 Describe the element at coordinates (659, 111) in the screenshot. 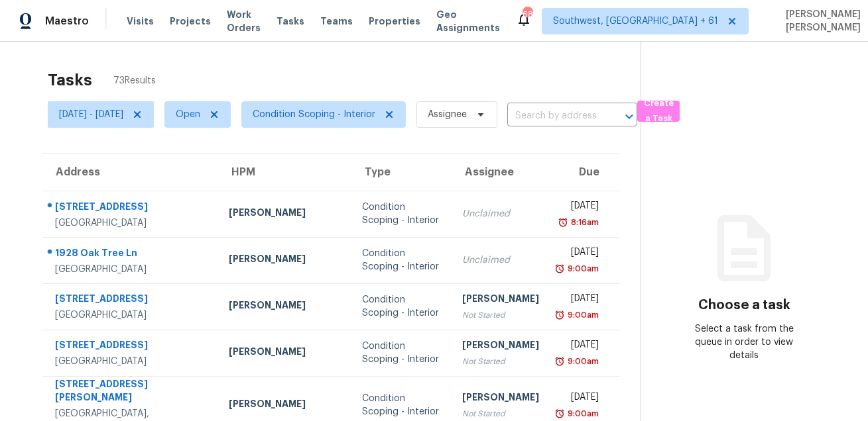

I see `span: Create a Task` at that location.